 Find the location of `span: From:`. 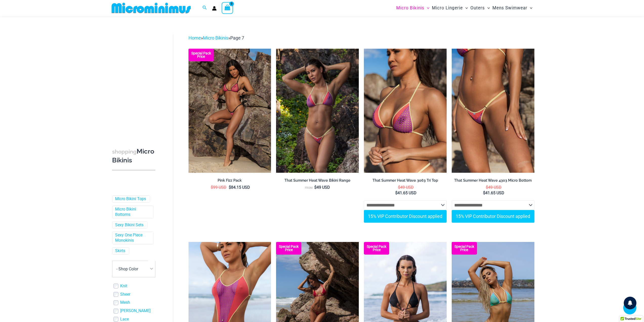

span: From: is located at coordinates (309, 188).